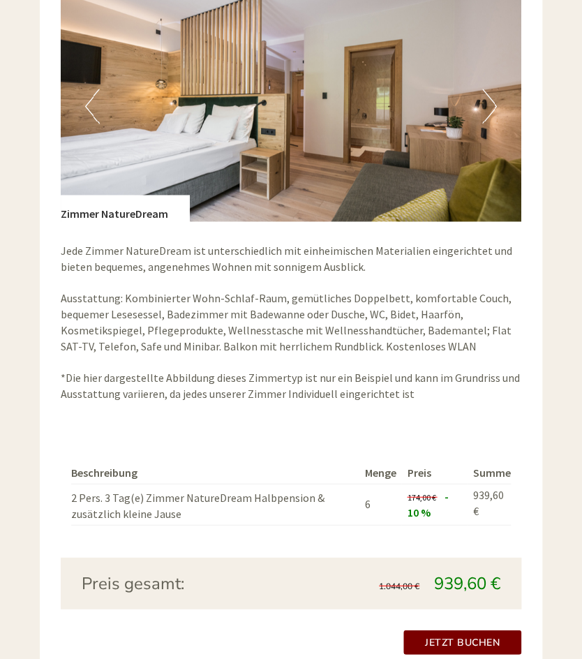 The image size is (582, 659). What do you see at coordinates (467, 583) in the screenshot?
I see `span: 939,60 €` at bounding box center [467, 583].